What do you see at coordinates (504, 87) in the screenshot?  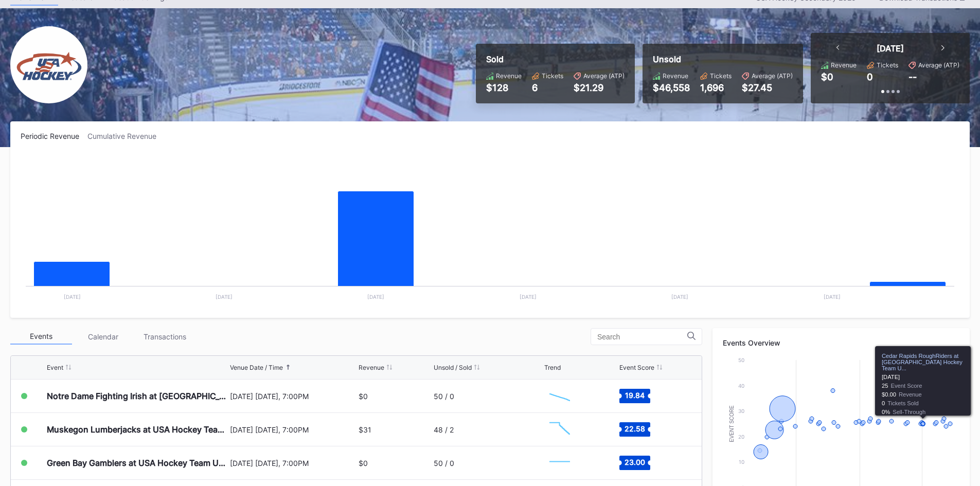 I see `div: $128` at bounding box center [504, 87].